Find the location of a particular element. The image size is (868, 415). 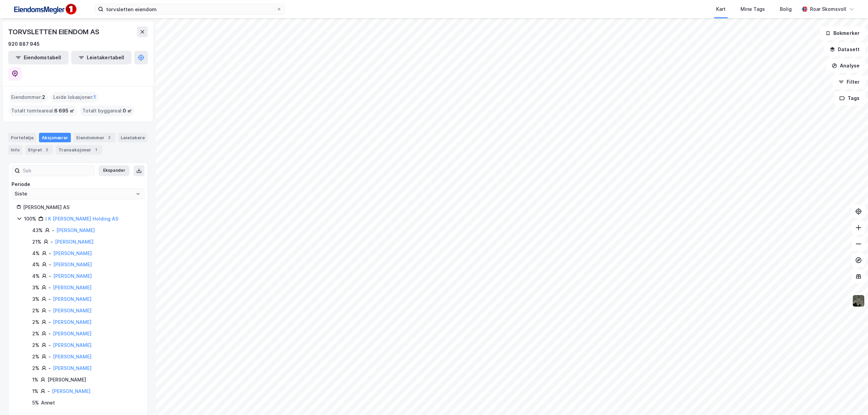

div: 920 887 945 is located at coordinates (24, 44).